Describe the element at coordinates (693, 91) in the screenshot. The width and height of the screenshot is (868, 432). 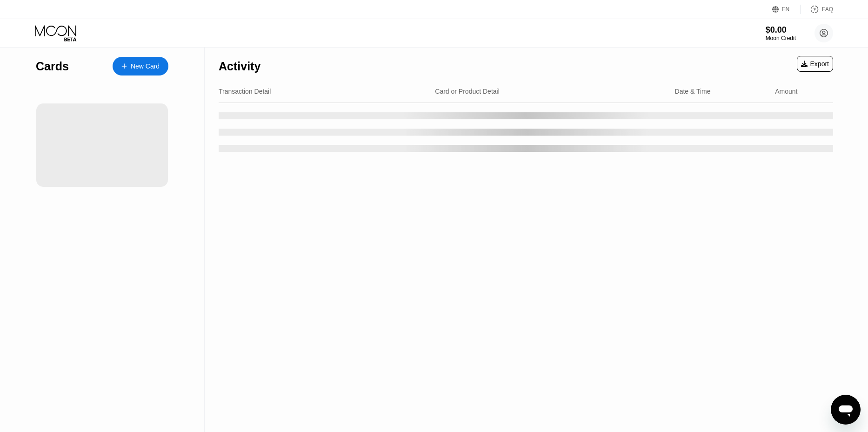
I see `div: Date & Time` at that location.